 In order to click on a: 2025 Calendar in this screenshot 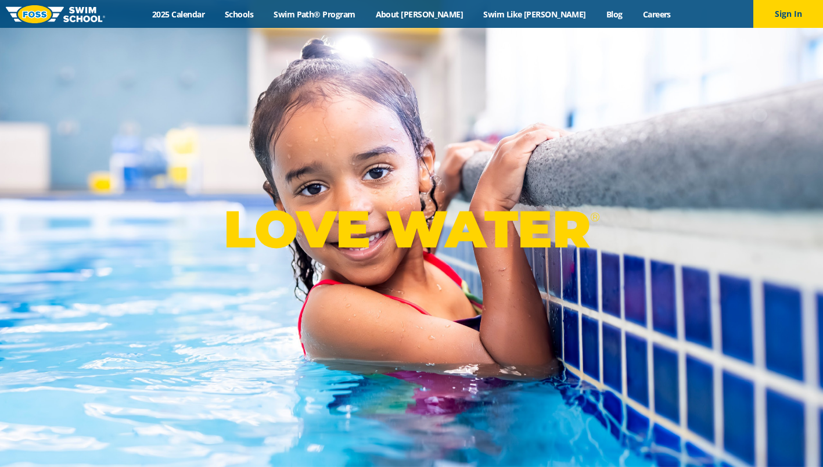, I will do `click(178, 14)`.